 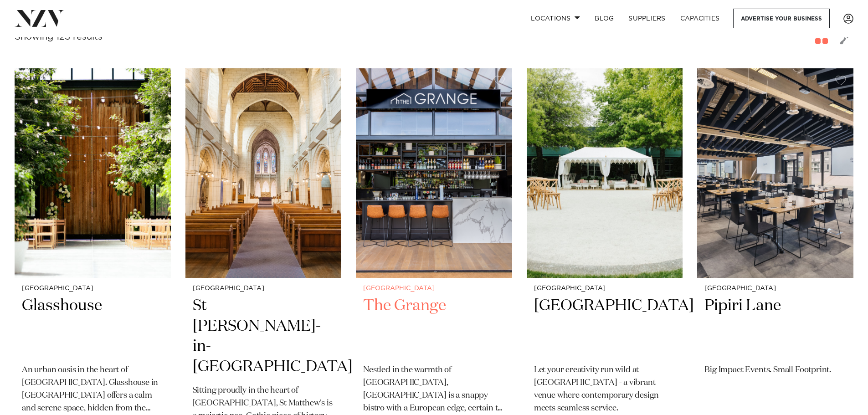 What do you see at coordinates (775, 326) in the screenshot?
I see `h2: Pipiri Lane` at bounding box center [775, 326].